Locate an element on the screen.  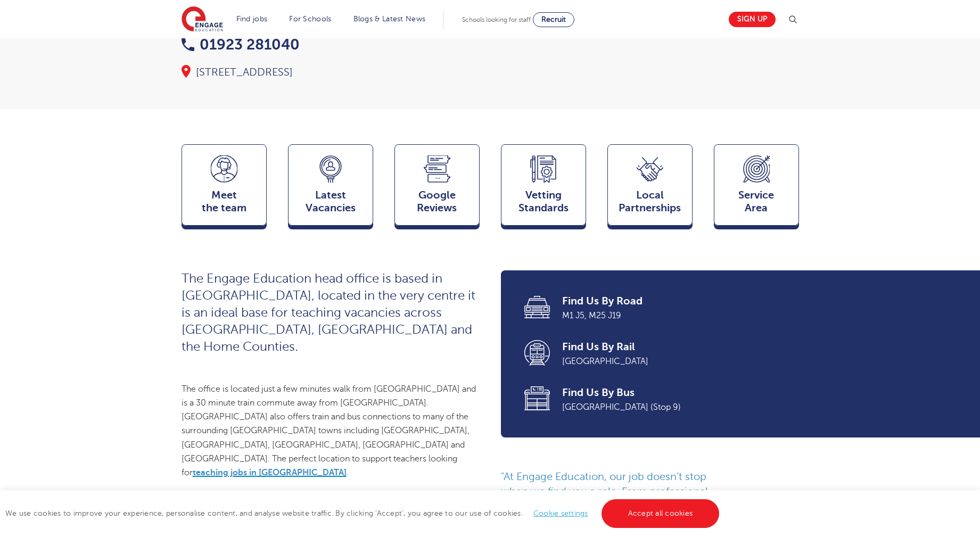
a: VettingStandards is located at coordinates (544, 187).